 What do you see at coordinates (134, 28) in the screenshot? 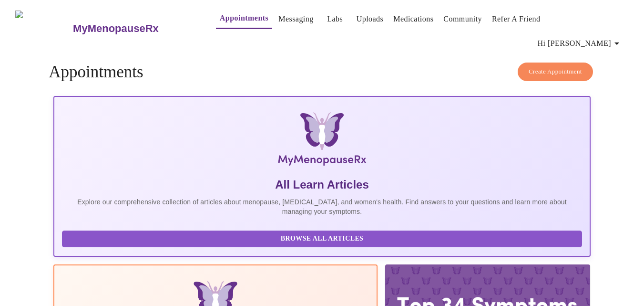
I see `a: MyMenopauseRx` at bounding box center [134, 28].